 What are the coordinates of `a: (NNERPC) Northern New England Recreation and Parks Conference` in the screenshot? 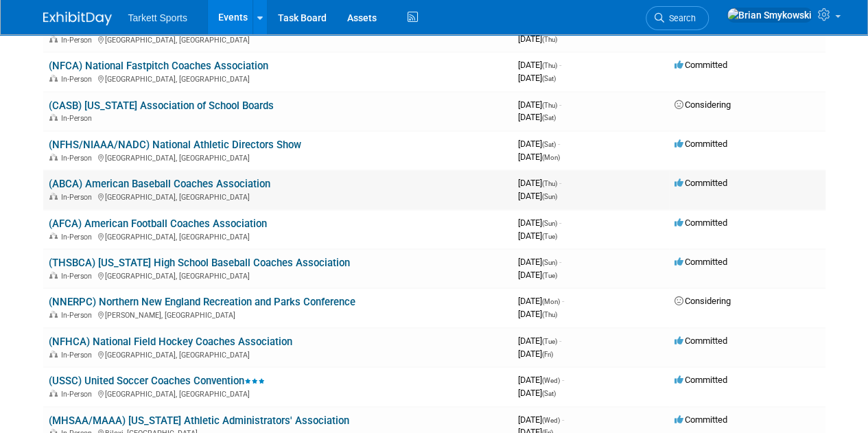 It's located at (202, 302).